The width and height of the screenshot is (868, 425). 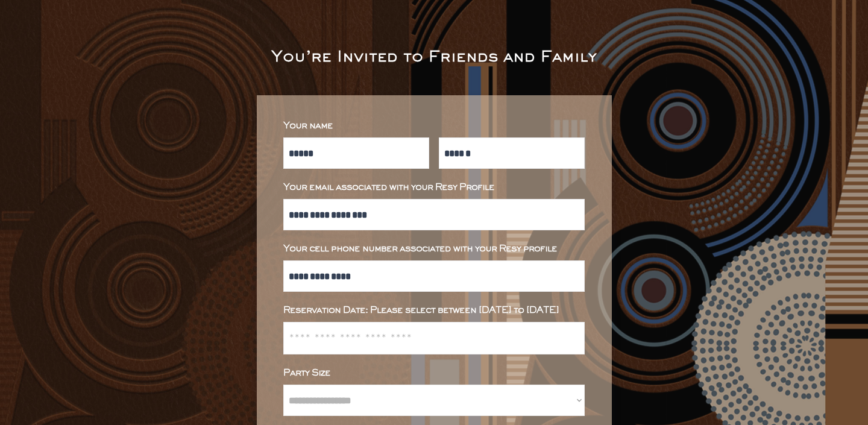 What do you see at coordinates (434, 249) in the screenshot?
I see `div: Your cell phone number associated with your Resy profile` at bounding box center [434, 249].